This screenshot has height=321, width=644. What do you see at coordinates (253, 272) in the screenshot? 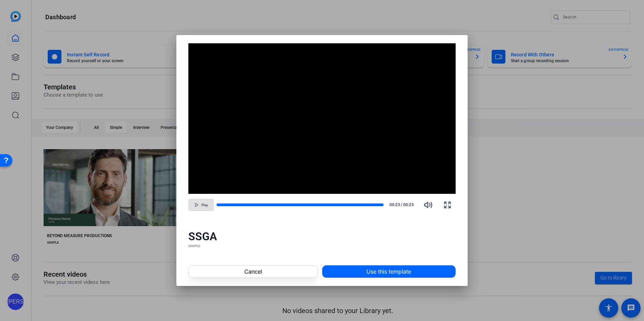
I see `span: Cancel` at bounding box center [253, 272].